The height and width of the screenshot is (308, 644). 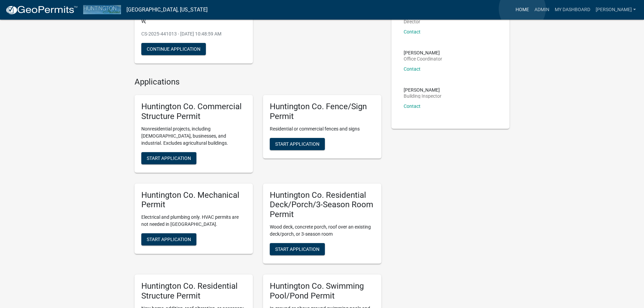 I want to click on a: My Dashboard, so click(x=572, y=10).